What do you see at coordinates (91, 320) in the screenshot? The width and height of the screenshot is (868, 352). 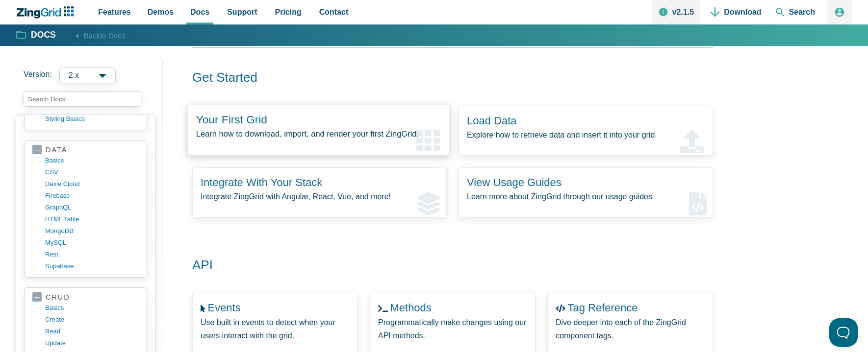 I see `a: create` at bounding box center [91, 320].